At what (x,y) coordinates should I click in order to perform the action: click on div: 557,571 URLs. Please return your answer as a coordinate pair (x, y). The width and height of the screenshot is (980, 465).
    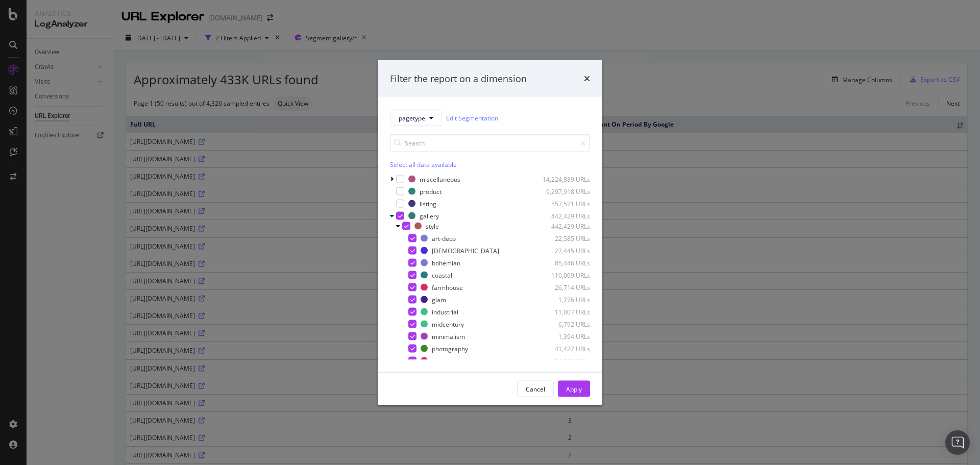
    Looking at the image, I should click on (565, 203).